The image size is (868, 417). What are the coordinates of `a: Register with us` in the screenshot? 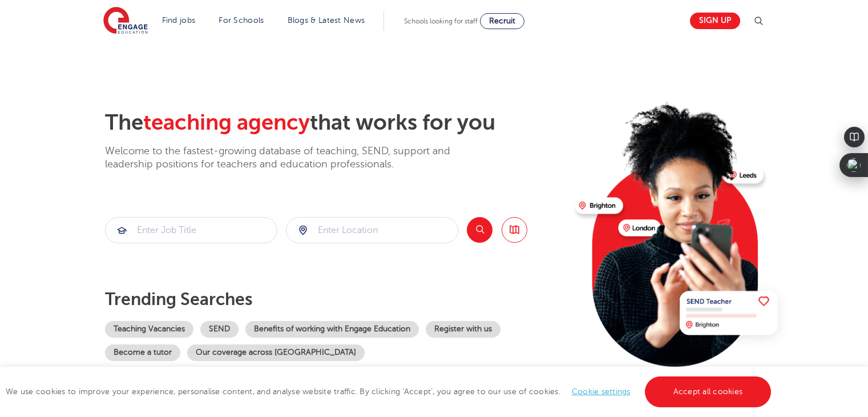 It's located at (463, 329).